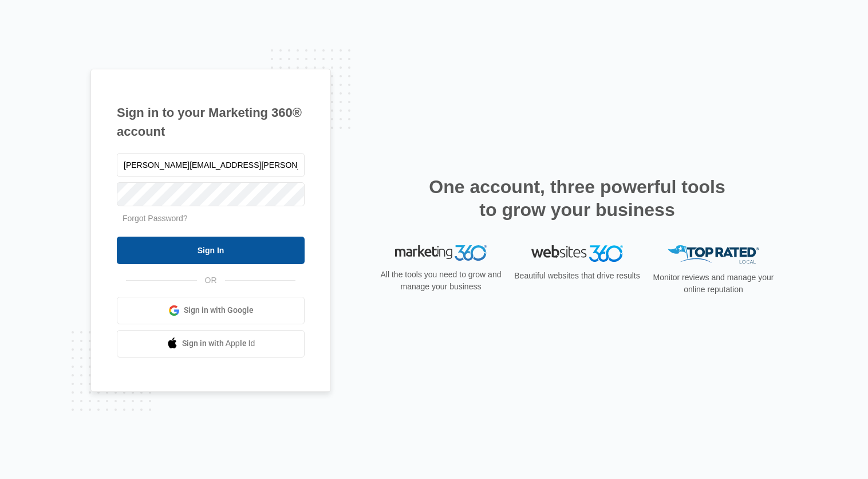 This screenshot has width=868, height=479. What do you see at coordinates (211, 344) in the screenshot?
I see `a: Sign in with Apple Id` at bounding box center [211, 344].